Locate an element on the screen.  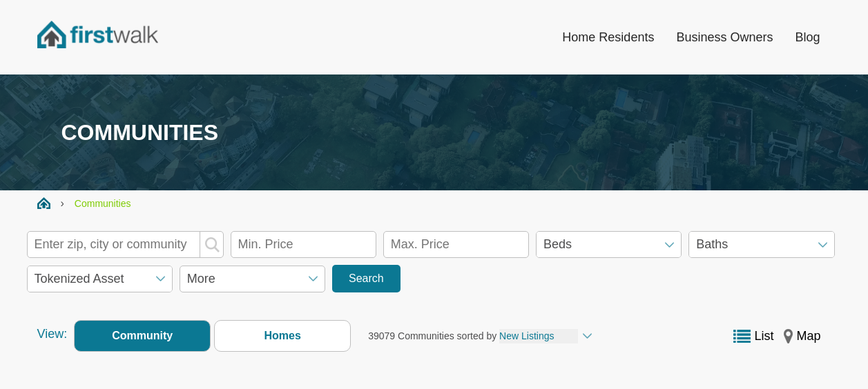
a: Communities is located at coordinates (102, 204).